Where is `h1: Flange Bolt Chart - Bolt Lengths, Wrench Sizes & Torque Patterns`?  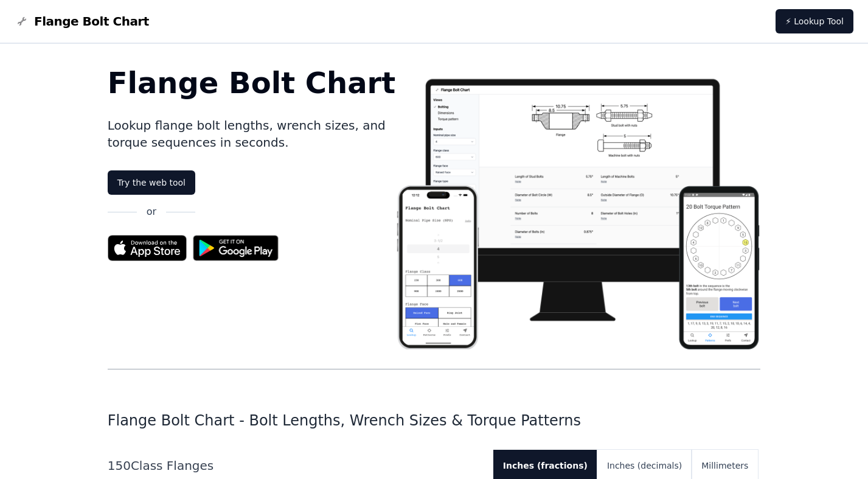
h1: Flange Bolt Chart - Bolt Lengths, Wrench Sizes & Torque Patterns is located at coordinates (434, 420).